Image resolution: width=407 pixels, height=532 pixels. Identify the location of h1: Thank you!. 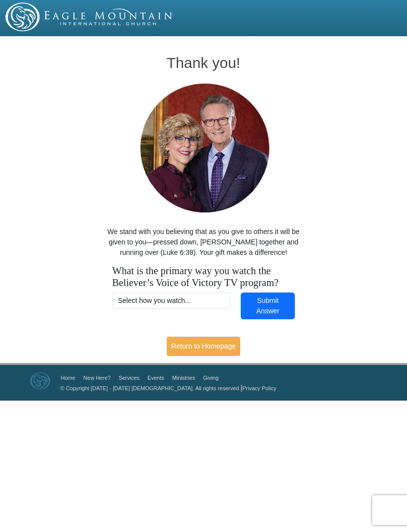
(204, 63).